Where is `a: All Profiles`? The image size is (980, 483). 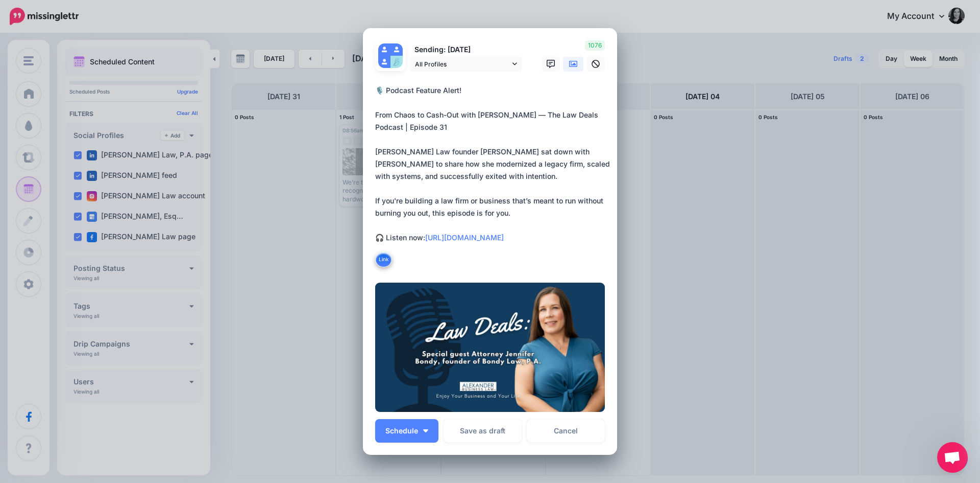
a: All Profiles is located at coordinates (466, 64).